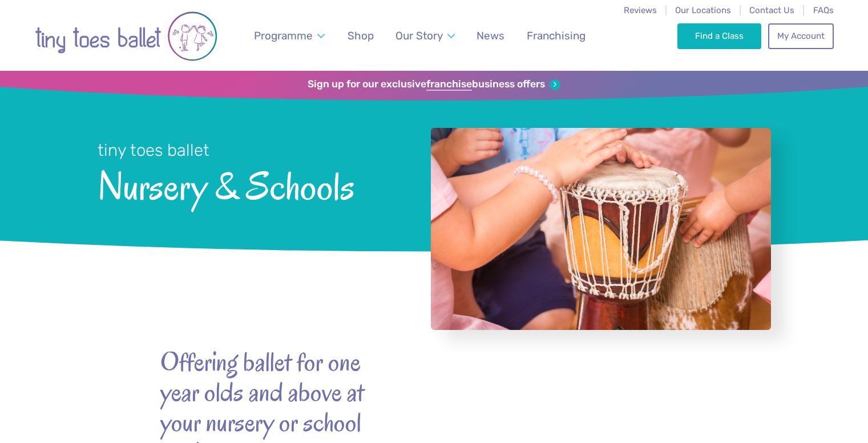 The width and height of the screenshot is (868, 443). What do you see at coordinates (449, 85) in the screenshot?
I see `strong: franchise` at bounding box center [449, 85].